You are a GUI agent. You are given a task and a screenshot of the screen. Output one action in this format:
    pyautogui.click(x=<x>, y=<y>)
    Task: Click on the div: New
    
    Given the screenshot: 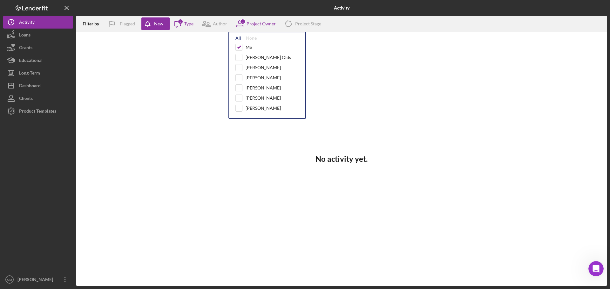 What is the action you would take?
    pyautogui.click(x=159, y=24)
    